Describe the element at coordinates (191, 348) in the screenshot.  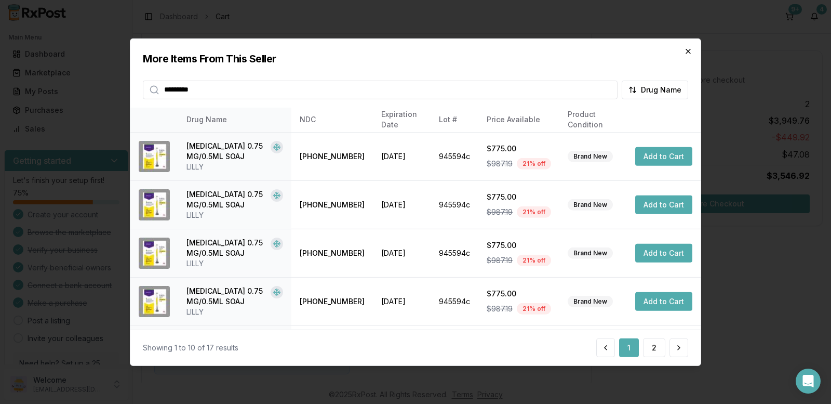
I see `div: Showing 1 to 10 of 17 results` at that location.